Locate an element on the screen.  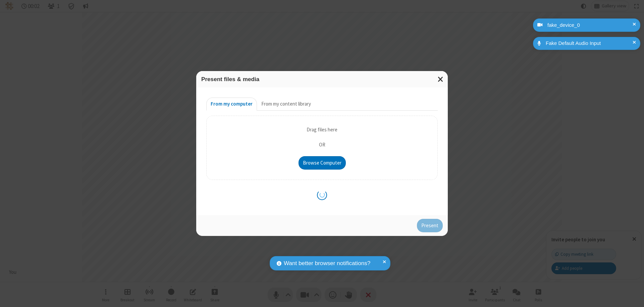
button: Close modal is located at coordinates (440, 79).